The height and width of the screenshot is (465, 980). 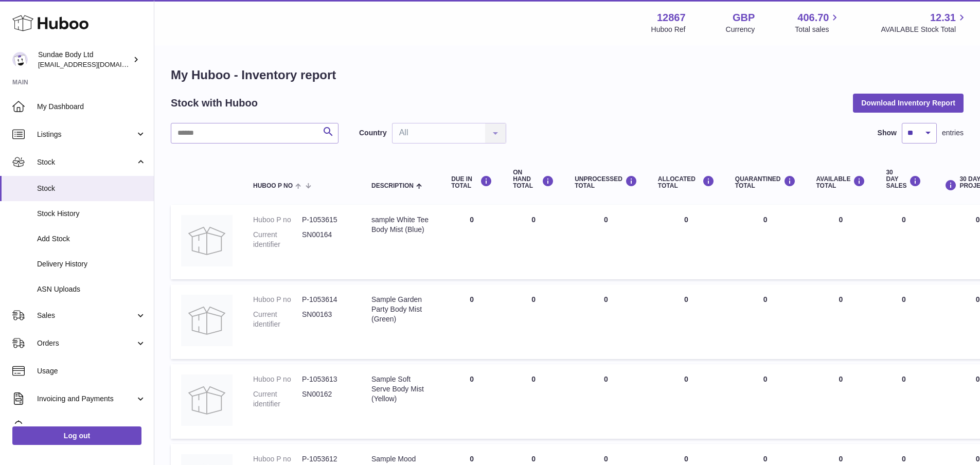 What do you see at coordinates (533, 179) in the screenshot?
I see `div: ON HAND Total` at bounding box center [533, 179].